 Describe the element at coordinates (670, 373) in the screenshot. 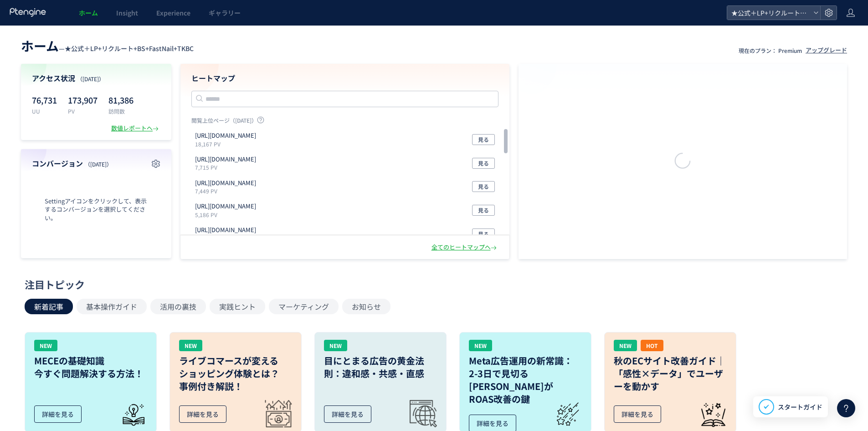

I see `h3: 秋のECサイト改善ガイド｜「感性×データ」でユーザーを動かす` at that location.